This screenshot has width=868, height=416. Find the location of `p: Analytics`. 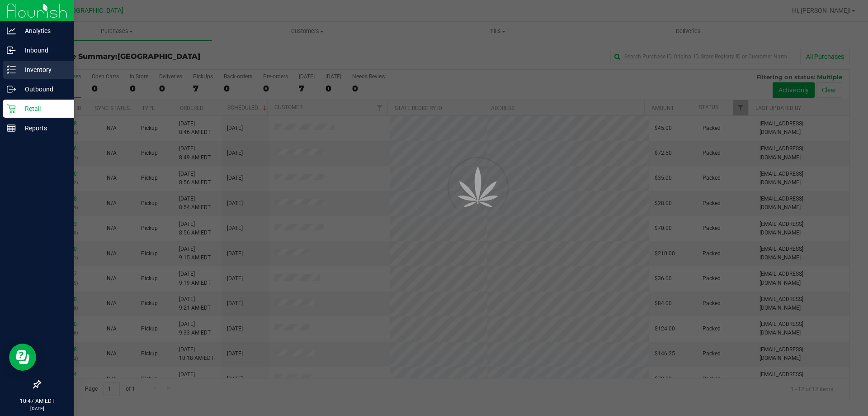

p: Analytics is located at coordinates (43, 31).